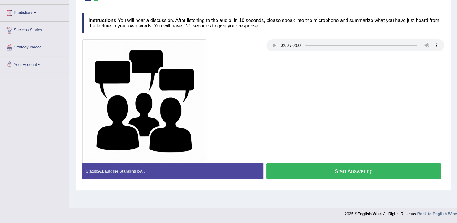 This screenshot has height=223, width=457. What do you see at coordinates (370, 213) in the screenshot?
I see `strong: English Wise.` at bounding box center [370, 213].